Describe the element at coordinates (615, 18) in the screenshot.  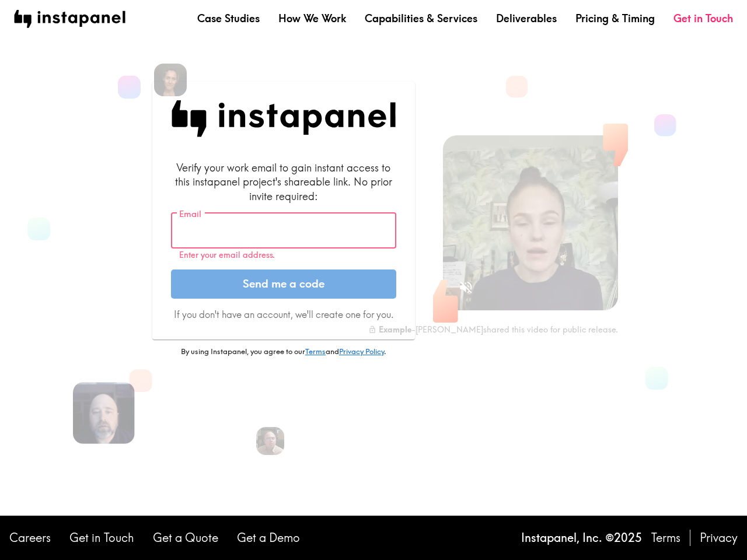
I see `a: Pricing & Timing` at that location.